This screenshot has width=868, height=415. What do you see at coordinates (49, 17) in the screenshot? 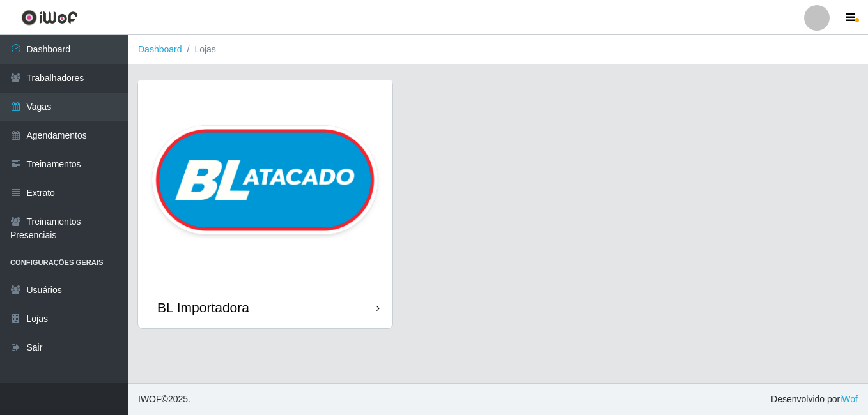
I see `img: CoreUI Logo` at bounding box center [49, 17].